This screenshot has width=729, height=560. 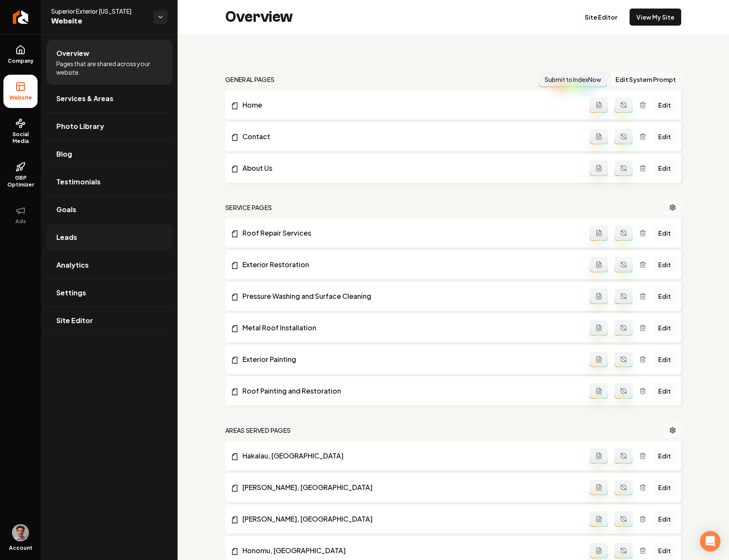 I want to click on h2: Service Pages, so click(x=249, y=208).